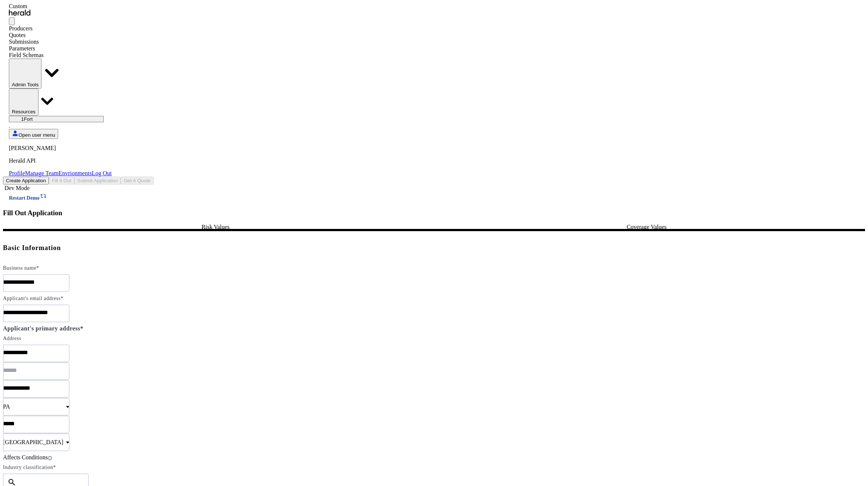 This screenshot has height=486, width=868. I want to click on h5: Basic Information, so click(434, 248).